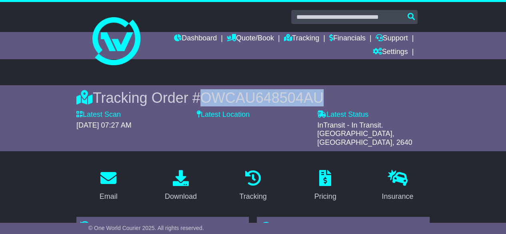 The image size is (506, 234). Describe the element at coordinates (397, 186) in the screenshot. I see `a: Insurance` at that location.